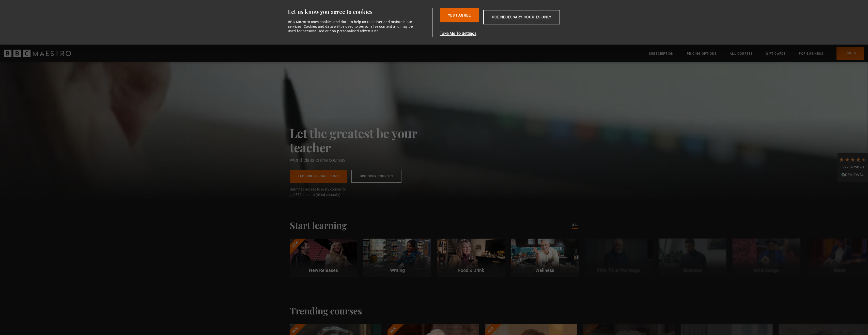 This screenshot has height=335, width=868. Describe the element at coordinates (324, 192) in the screenshot. I see `span: Unlimited access to every course for just a month (billed annually)` at that location.